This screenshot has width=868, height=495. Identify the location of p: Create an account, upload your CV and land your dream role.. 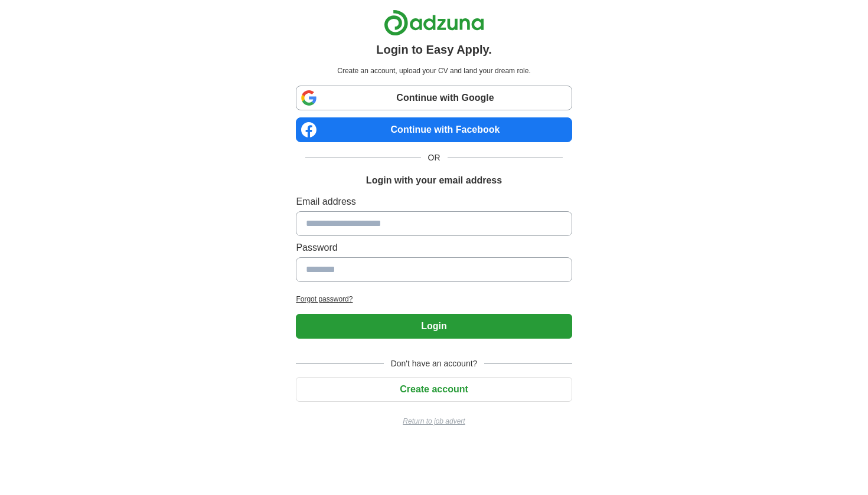
(433, 71).